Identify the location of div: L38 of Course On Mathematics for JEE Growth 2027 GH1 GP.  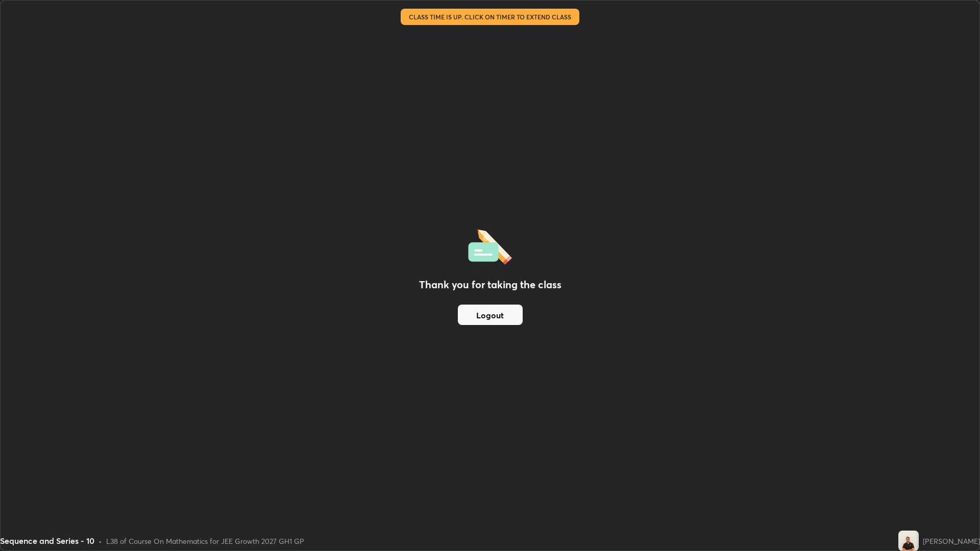
(205, 541).